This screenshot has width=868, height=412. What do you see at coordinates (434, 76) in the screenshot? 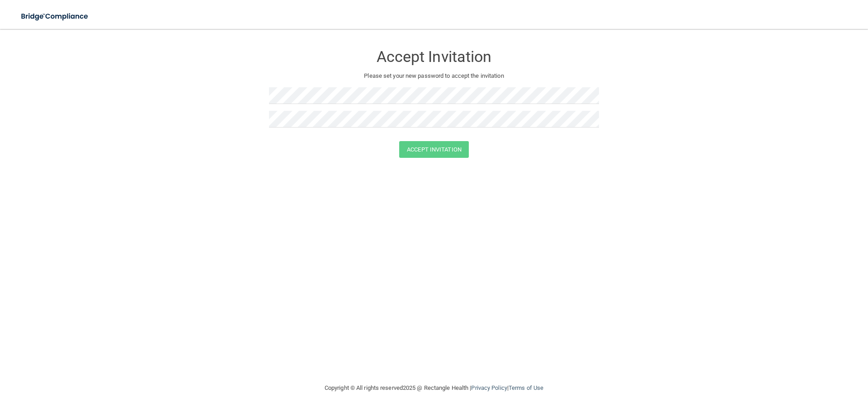
I see `p: Please set your new password to accept the invitation` at bounding box center [434, 76].